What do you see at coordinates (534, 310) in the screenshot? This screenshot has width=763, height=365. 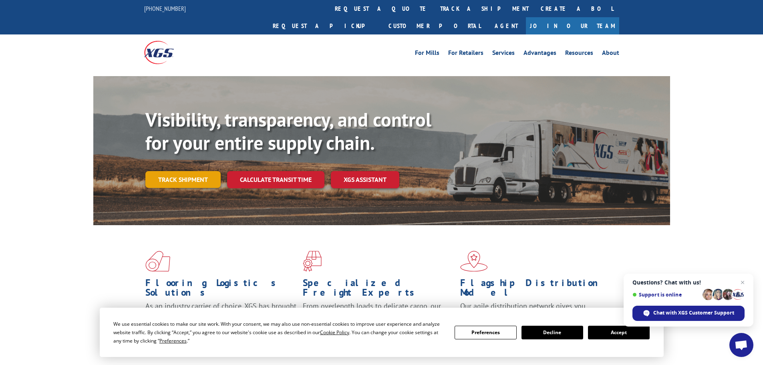 I see `span: Our agile distribution network gives you nationwide inventory management on demand.` at bounding box center [534, 310].